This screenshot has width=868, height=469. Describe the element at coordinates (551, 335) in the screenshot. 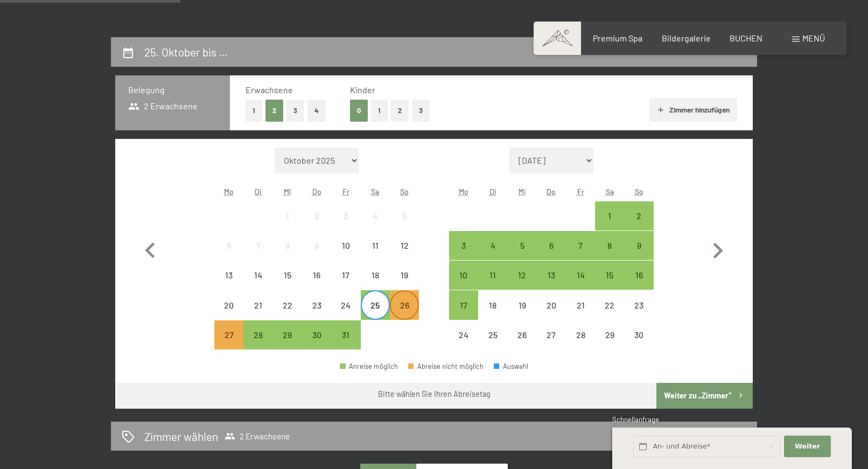

I see `div: Thu Nov 27 2025` at that location.